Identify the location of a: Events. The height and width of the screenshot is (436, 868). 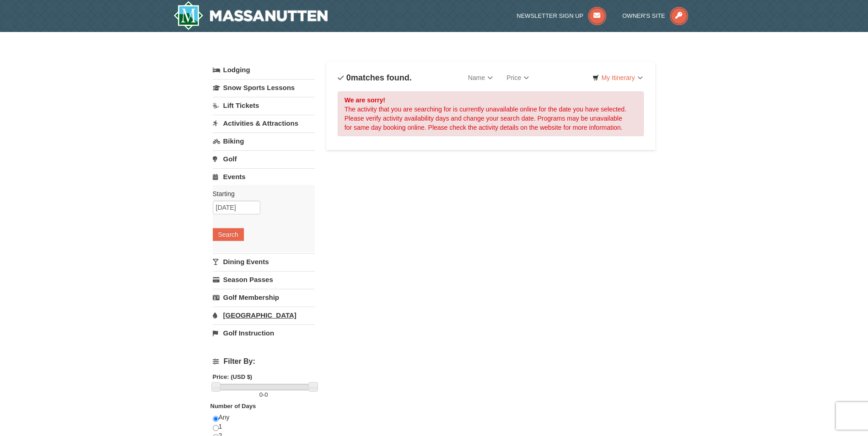
(263, 176).